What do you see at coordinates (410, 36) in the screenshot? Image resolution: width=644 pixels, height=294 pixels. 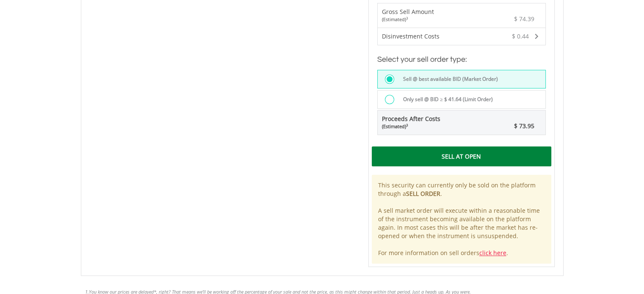 I see `span: Disinvestment Costs` at bounding box center [410, 36].